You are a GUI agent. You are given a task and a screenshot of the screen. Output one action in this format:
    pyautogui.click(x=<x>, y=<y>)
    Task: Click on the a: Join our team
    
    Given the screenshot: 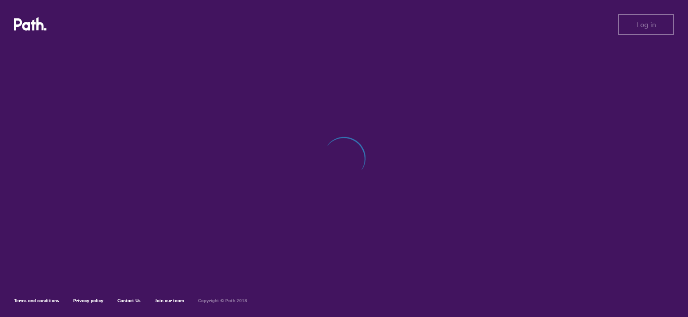 What is the action you would take?
    pyautogui.click(x=169, y=301)
    